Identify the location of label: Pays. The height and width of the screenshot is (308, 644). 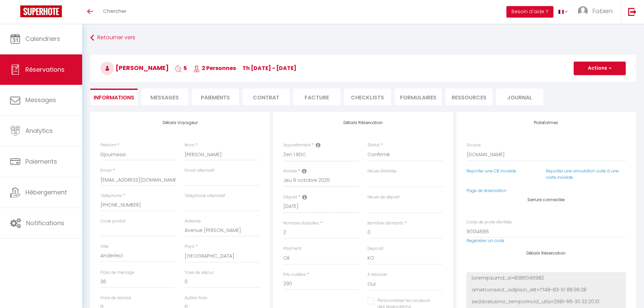
(189, 247).